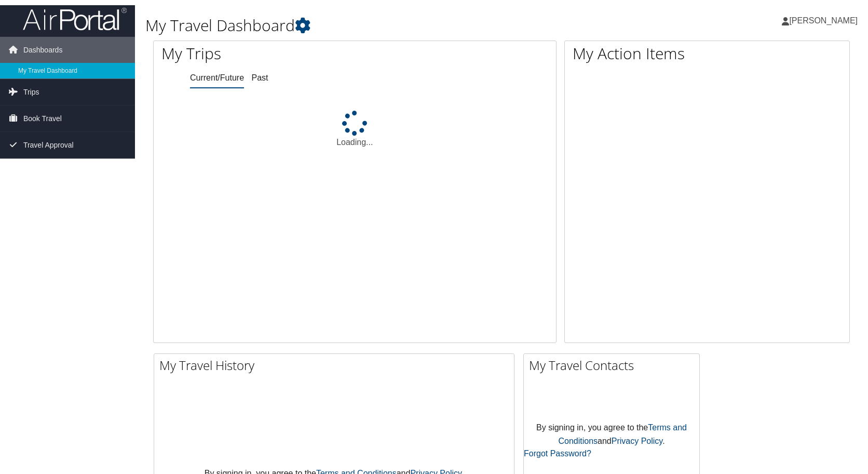 The width and height of the screenshot is (868, 474). I want to click on div: Loading..., so click(355, 130).